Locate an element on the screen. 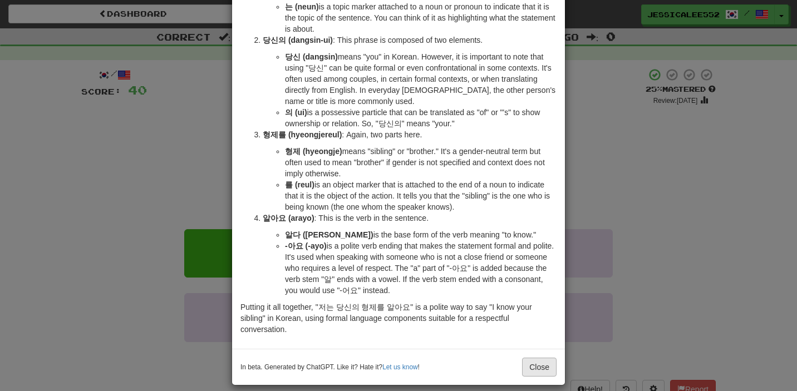 This screenshot has height=391, width=797. strong: 형제를 (hyeongjereul) is located at coordinates (302, 135).